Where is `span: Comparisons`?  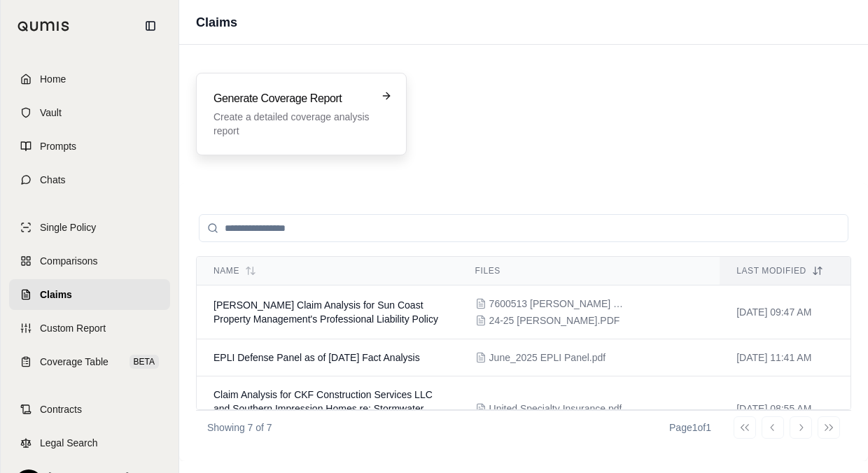 span: Comparisons is located at coordinates (69, 261).